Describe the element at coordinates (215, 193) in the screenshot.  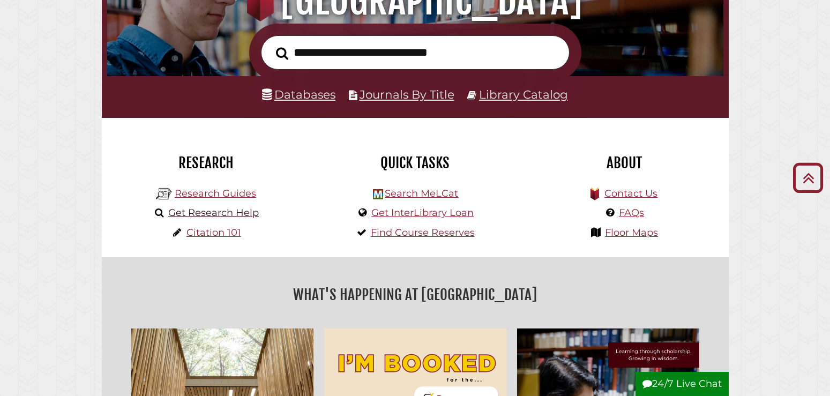
I see `a: Research Guides` at that location.